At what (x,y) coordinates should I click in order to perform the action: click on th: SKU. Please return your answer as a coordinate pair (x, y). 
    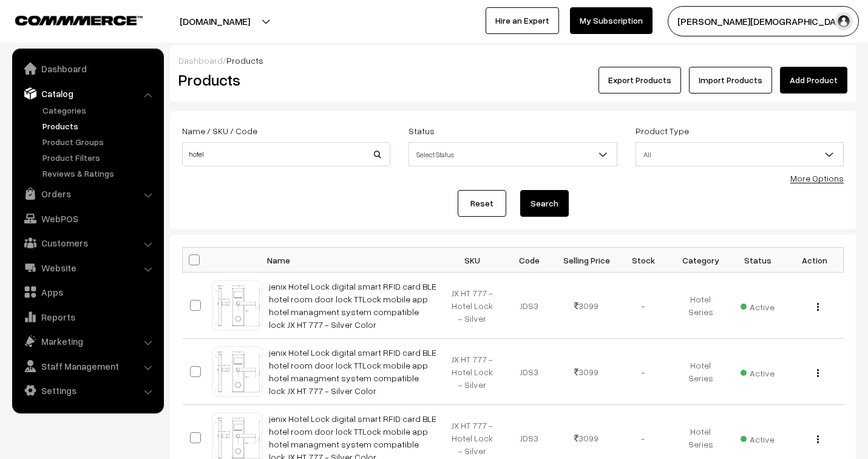
    Looking at the image, I should click on (472, 260).